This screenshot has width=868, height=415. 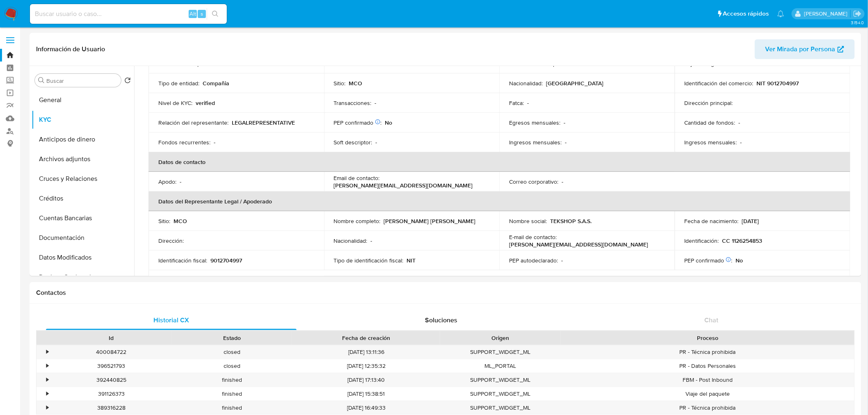 I want to click on th: Datos del Representante Legal / Apoderado, so click(x=499, y=202).